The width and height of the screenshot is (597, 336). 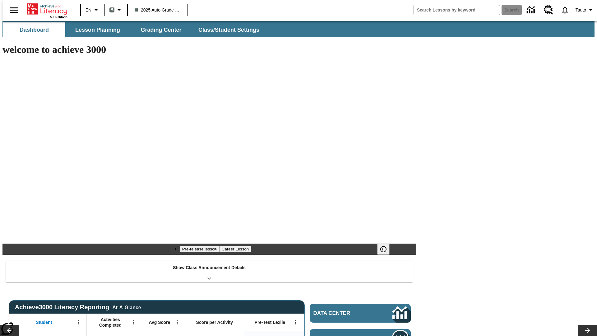 I want to click on button: Slide 2 Career Lesson, so click(x=235, y=249).